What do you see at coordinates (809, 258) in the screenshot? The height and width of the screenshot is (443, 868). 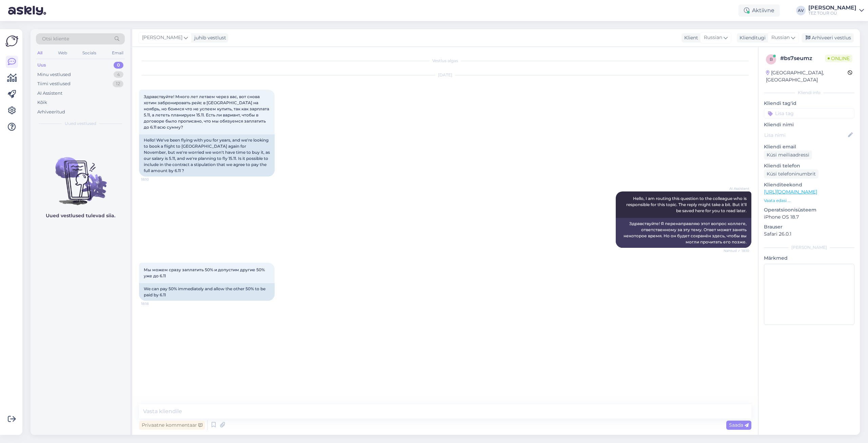 I see `p: Märkmed` at bounding box center [809, 258].